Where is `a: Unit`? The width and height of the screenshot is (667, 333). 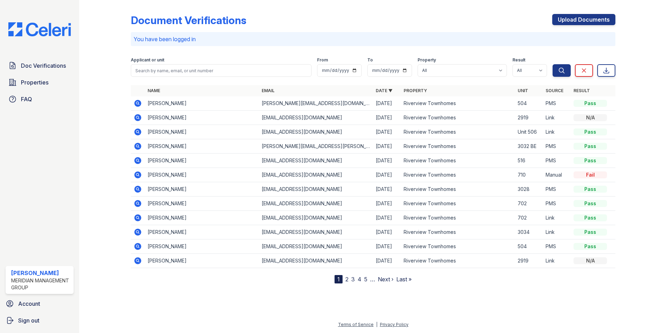 a: Unit is located at coordinates (523, 90).